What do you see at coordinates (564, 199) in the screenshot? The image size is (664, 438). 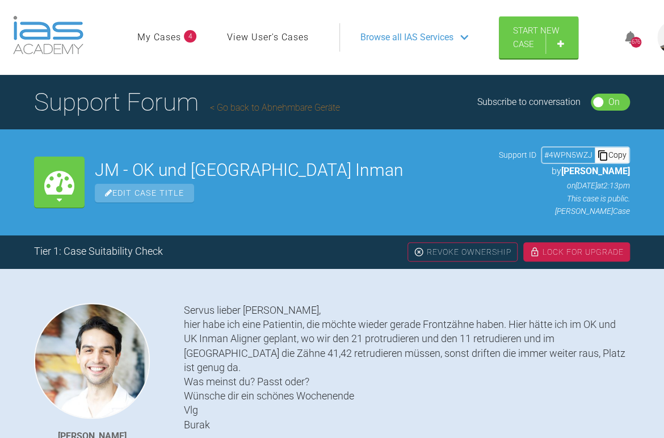 I see `p: This case is public.` at bounding box center [564, 199].